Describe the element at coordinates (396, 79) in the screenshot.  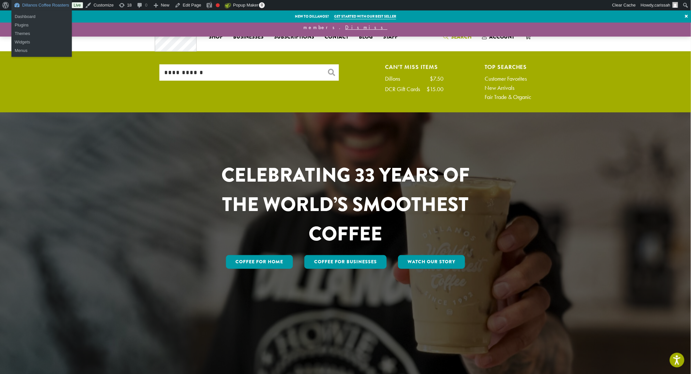
I see `div: Dillons` at that location.